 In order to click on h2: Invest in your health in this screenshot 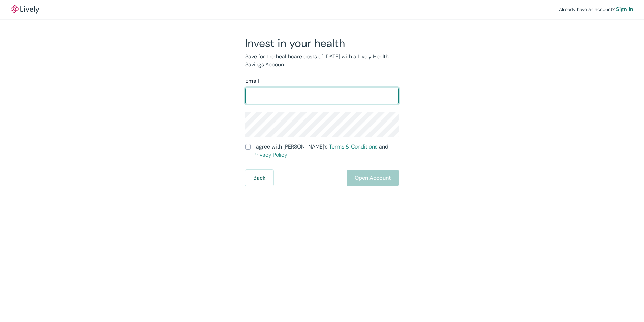, I will do `click(322, 43)`.